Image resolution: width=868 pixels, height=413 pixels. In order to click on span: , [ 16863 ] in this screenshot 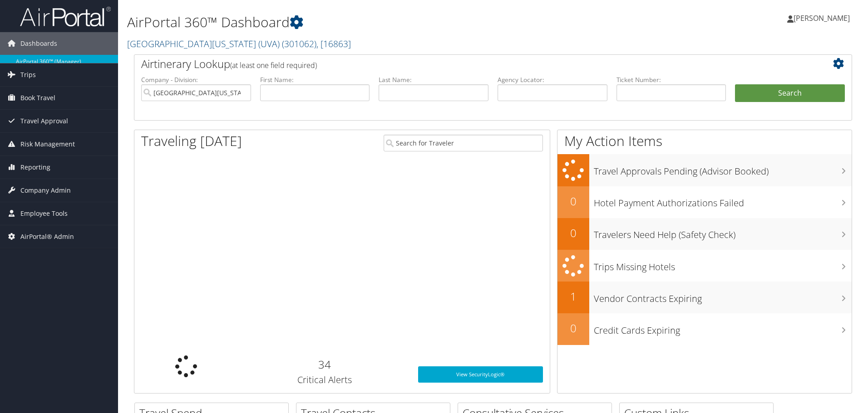, I will do `click(334, 43)`.